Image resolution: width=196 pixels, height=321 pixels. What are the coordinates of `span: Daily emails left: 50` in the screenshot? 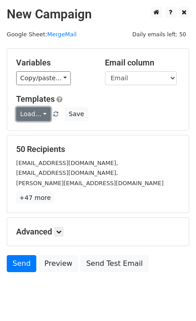 It's located at (159, 35).